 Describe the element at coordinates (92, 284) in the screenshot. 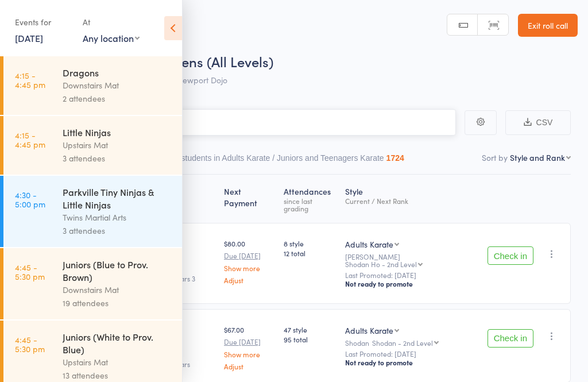

I see `a: 4:45 -5:30 pmJuniors (Blue to Prov. Brown)Downstairs Mat19 attendees` at that location.